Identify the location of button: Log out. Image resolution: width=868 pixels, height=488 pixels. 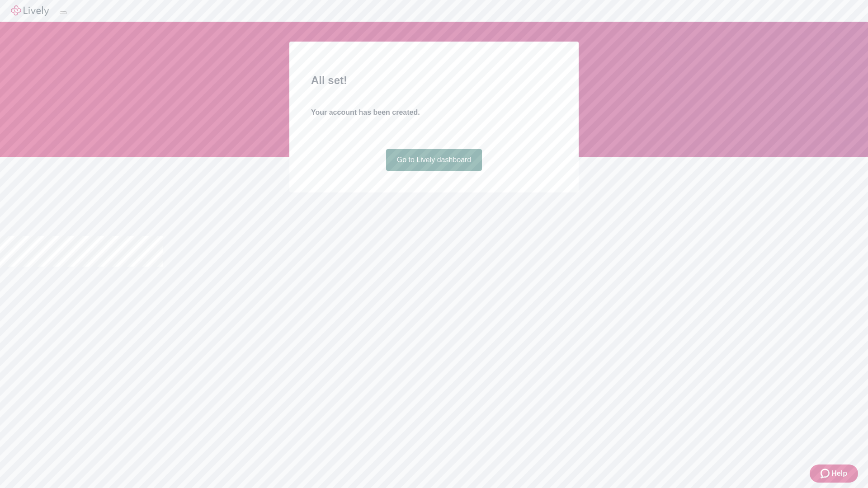
(63, 13).